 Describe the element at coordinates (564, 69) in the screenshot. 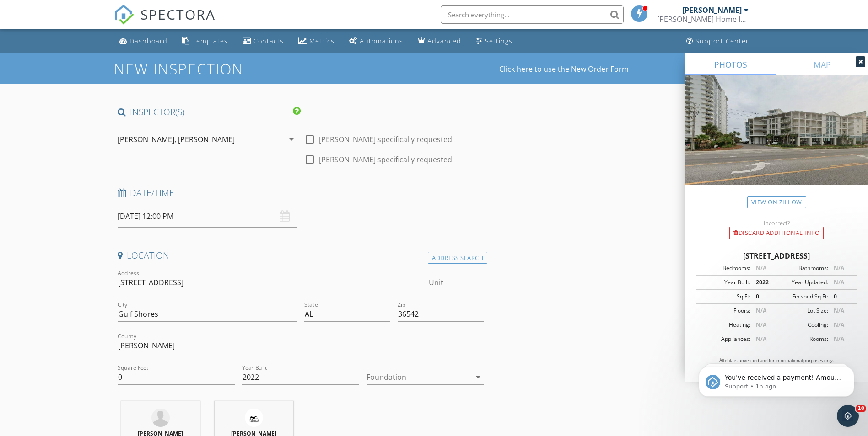

I see `a: Click here to use the New Order Form` at that location.